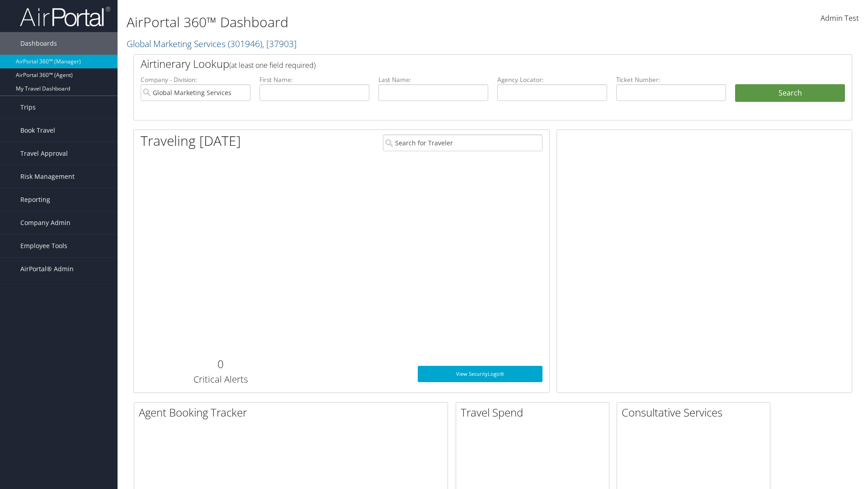  Describe the element at coordinates (840, 18) in the screenshot. I see `span: Admin Test` at that location.